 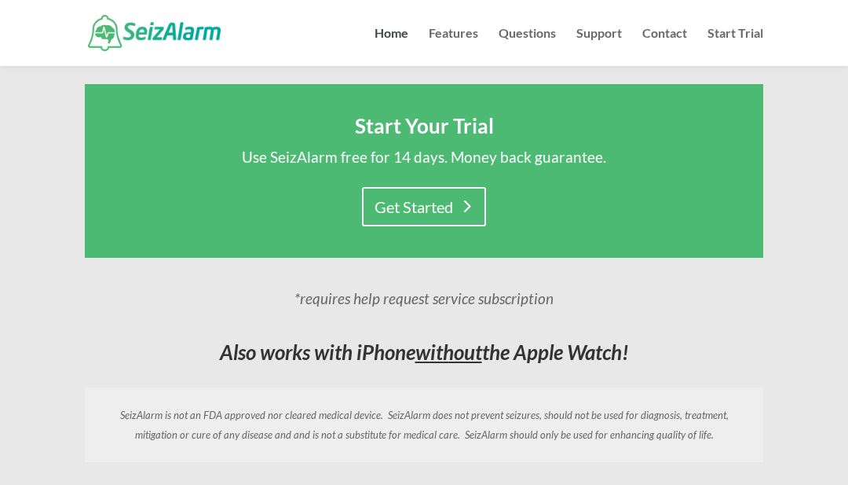 What do you see at coordinates (735, 46) in the screenshot?
I see `a: Start Trial` at bounding box center [735, 46].